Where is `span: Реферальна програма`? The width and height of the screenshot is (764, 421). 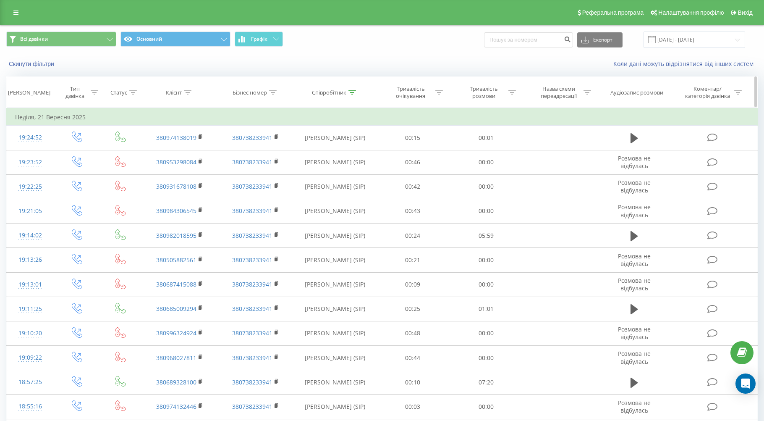
span: Реферальна програма is located at coordinates (613, 13).